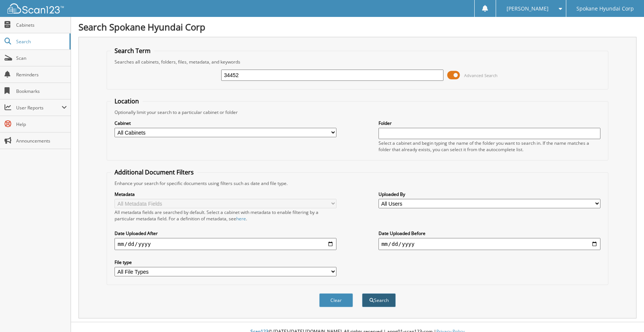 The image size is (644, 332). What do you see at coordinates (225, 262) in the screenshot?
I see `label: File type` at bounding box center [225, 262].